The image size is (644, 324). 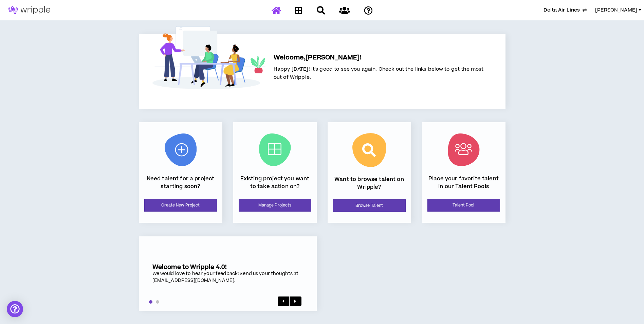 What do you see at coordinates (370, 205) in the screenshot?
I see `a: Browse Talent` at bounding box center [370, 205].